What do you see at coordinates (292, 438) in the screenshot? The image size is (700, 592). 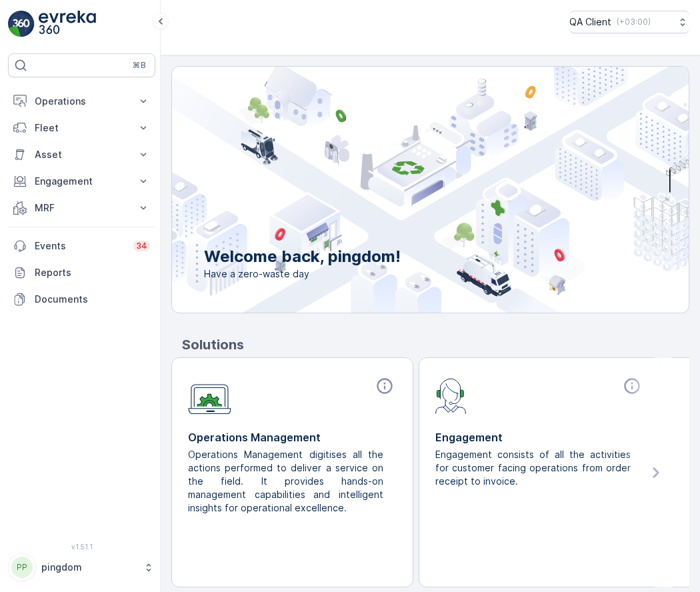 I see `p: Operations Management` at bounding box center [292, 438].